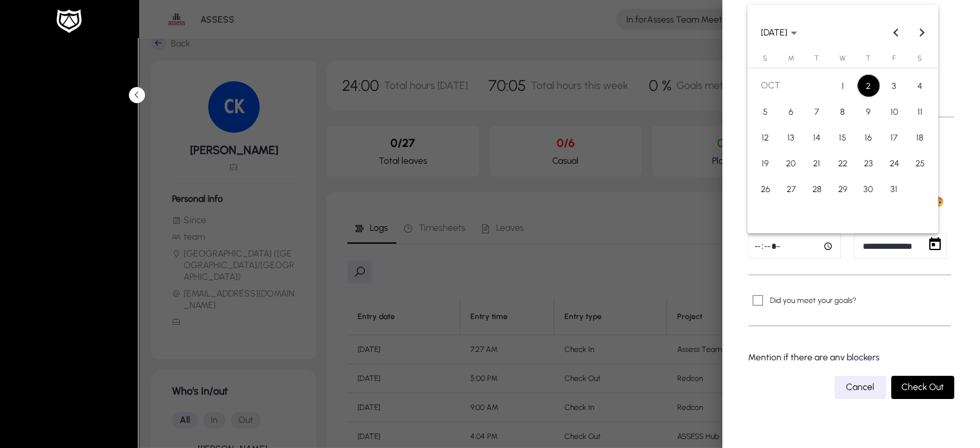 Image resolution: width=980 pixels, height=448 pixels. What do you see at coordinates (818, 112) in the screenshot?
I see `button: Oct 7, 2025` at bounding box center [818, 112].